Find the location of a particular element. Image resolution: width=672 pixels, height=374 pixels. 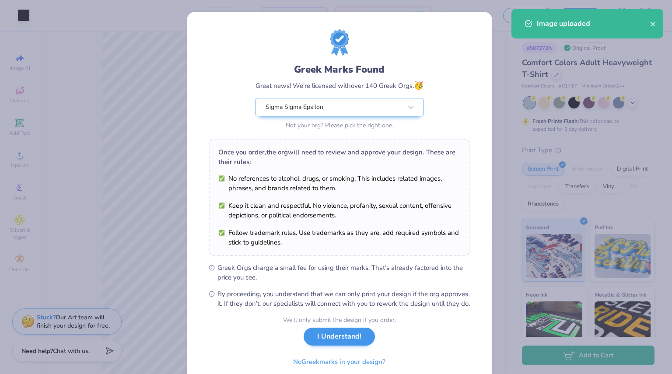

div: Image uploaded is located at coordinates (593, 24).